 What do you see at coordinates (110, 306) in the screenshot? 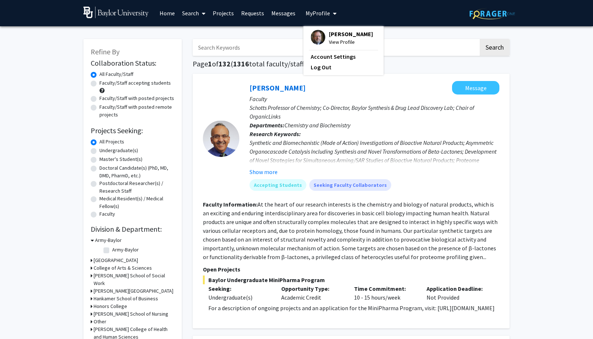
I see `h3: Honors College` at bounding box center [110, 306].